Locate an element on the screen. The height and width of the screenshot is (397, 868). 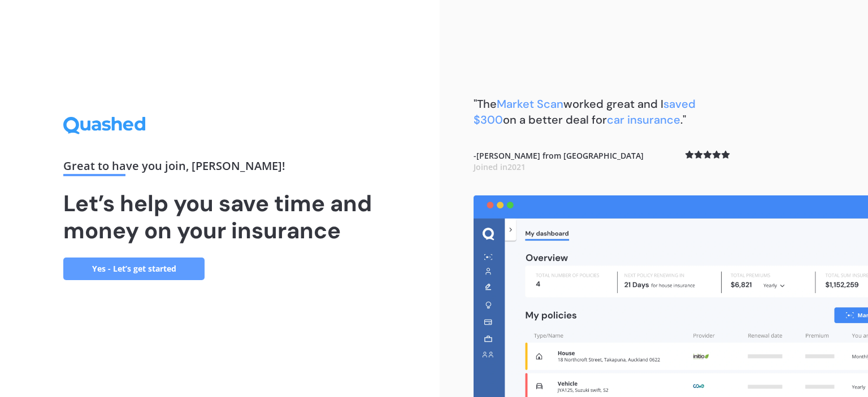
img: dashboard.webp is located at coordinates (671, 296).